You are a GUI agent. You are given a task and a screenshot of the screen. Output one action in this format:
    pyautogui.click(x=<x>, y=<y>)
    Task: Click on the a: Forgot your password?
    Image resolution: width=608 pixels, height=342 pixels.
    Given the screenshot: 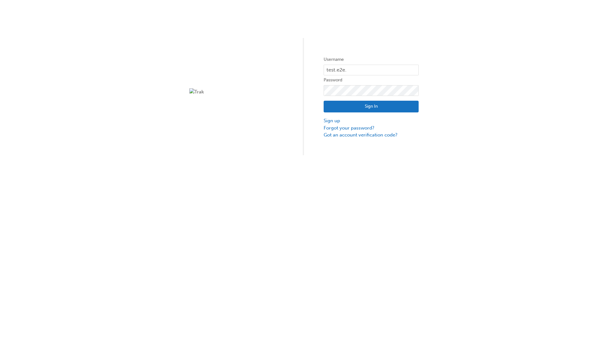 What is the action you would take?
    pyautogui.click(x=371, y=128)
    